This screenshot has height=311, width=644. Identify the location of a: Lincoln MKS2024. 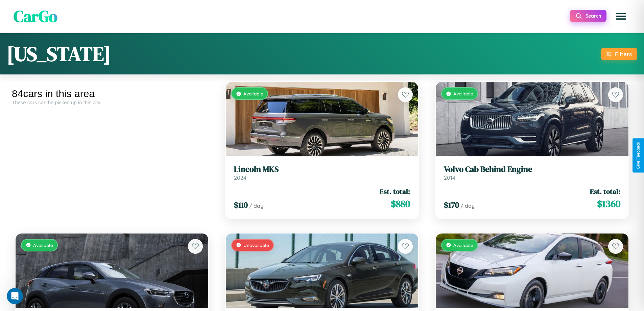
(322, 173).